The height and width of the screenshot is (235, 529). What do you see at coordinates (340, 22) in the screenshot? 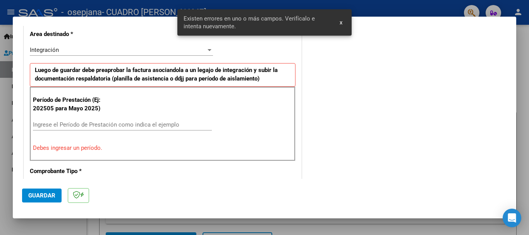
I see `button: x` at bounding box center [340, 22].